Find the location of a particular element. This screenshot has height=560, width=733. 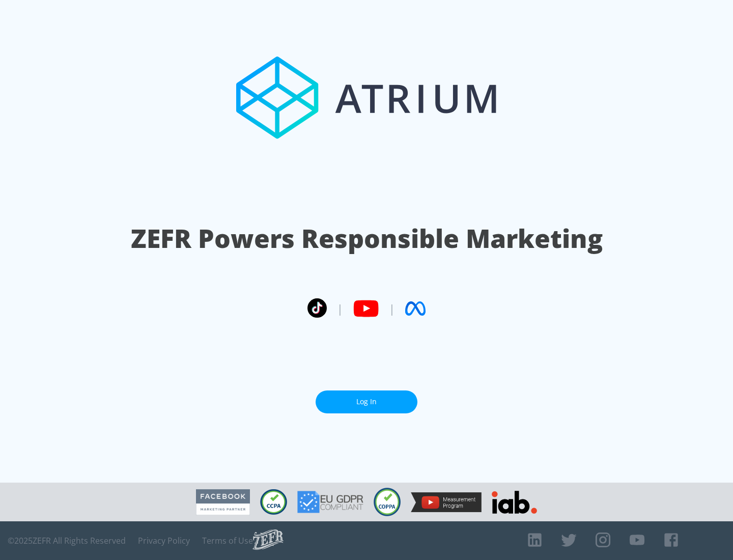

img: Facebook Marketing Partner is located at coordinates (223, 502).